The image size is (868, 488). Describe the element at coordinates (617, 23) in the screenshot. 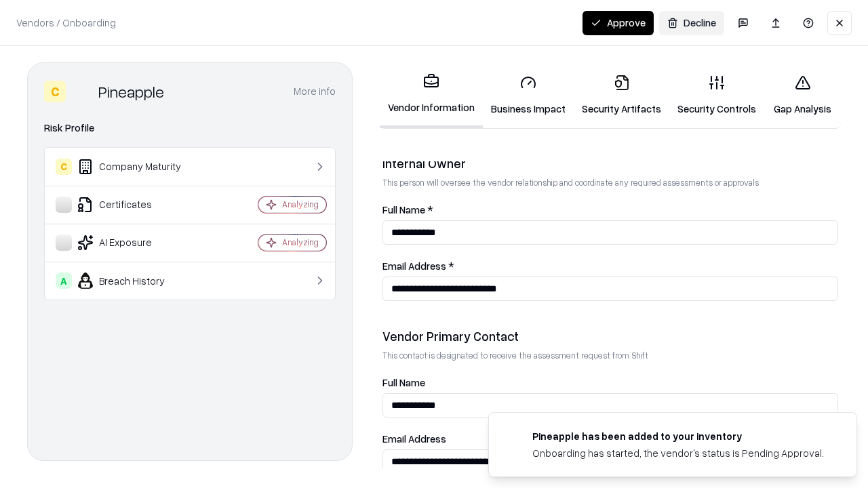

I see `button: Approve` at that location.